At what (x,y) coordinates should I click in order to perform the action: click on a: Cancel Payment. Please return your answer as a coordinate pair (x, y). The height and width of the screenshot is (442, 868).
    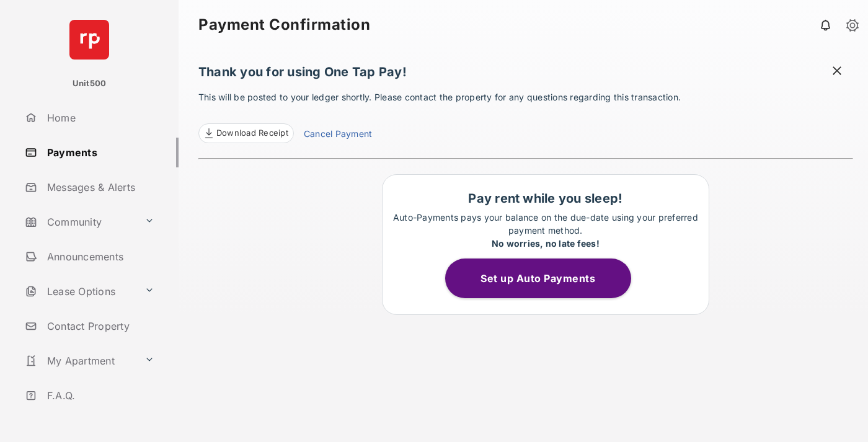
    Looking at the image, I should click on (338, 135).